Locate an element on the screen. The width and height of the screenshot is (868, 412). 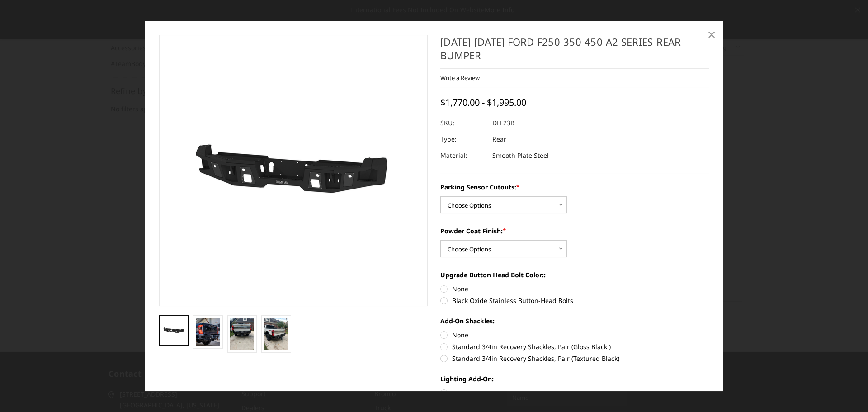
dd: DFF23B is located at coordinates (503, 123).